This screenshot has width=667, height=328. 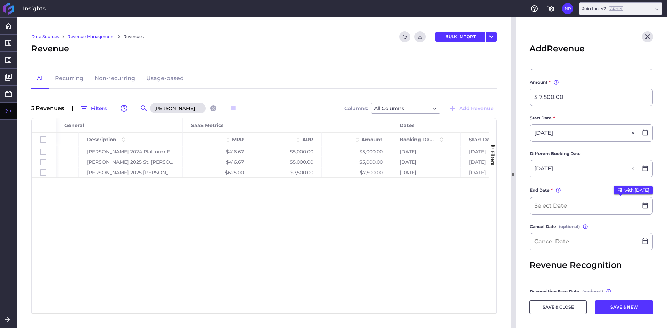 What do you see at coordinates (616, 8) in the screenshot?
I see `ins: Admin` at bounding box center [616, 8].